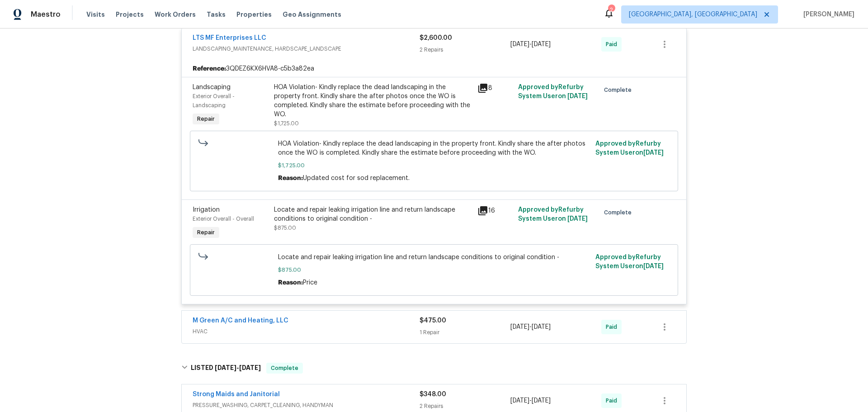 The height and width of the screenshot is (412, 868). What do you see at coordinates (95, 14) in the screenshot?
I see `span: Visits` at bounding box center [95, 14].